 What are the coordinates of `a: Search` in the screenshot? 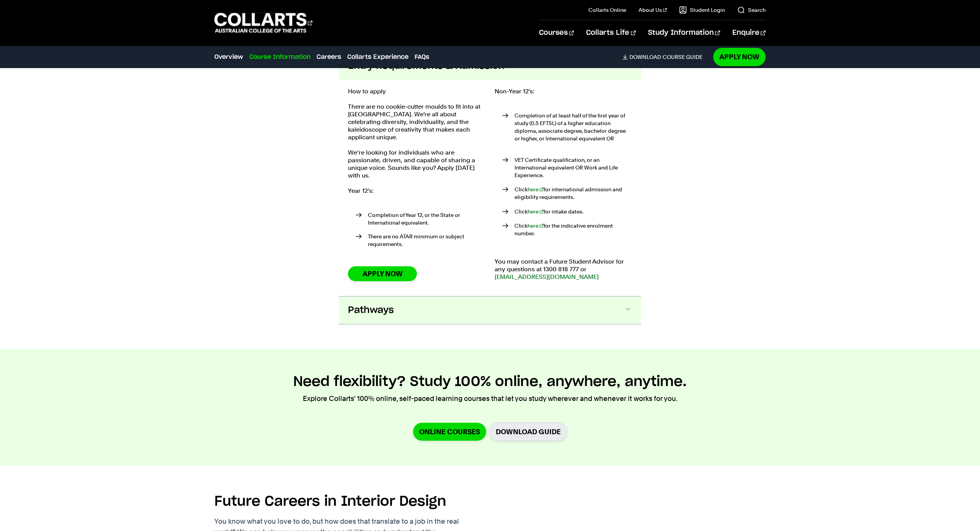 It's located at (752, 10).